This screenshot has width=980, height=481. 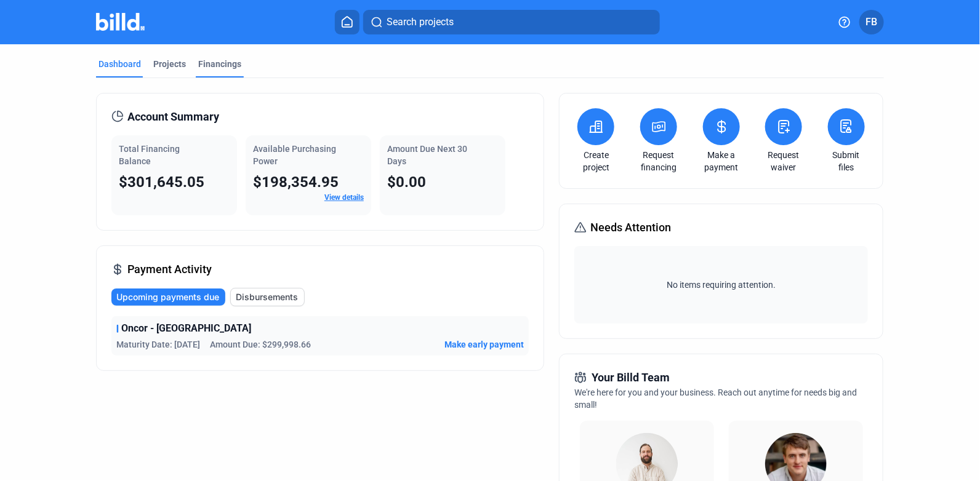 I want to click on a: Request financing, so click(x=659, y=161).